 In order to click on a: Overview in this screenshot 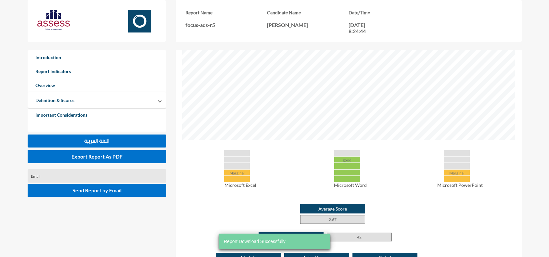, I will do `click(97, 85)`.